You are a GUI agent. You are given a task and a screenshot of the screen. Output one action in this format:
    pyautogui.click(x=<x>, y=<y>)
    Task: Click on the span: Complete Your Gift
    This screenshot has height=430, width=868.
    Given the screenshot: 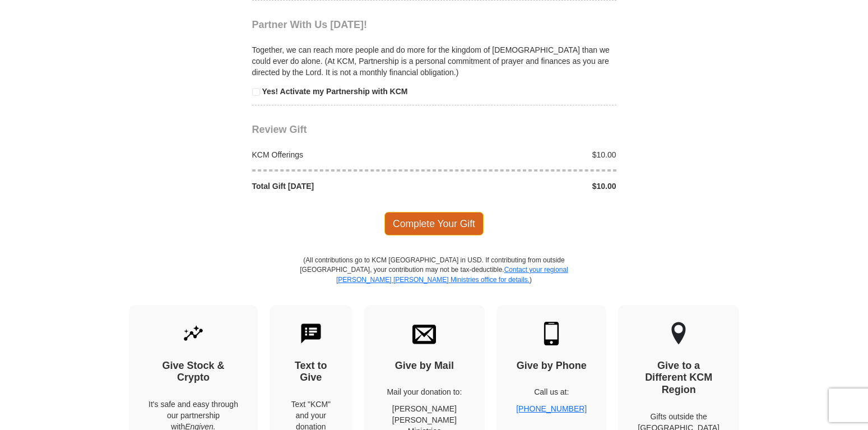 What is the action you would take?
    pyautogui.click(x=434, y=224)
    